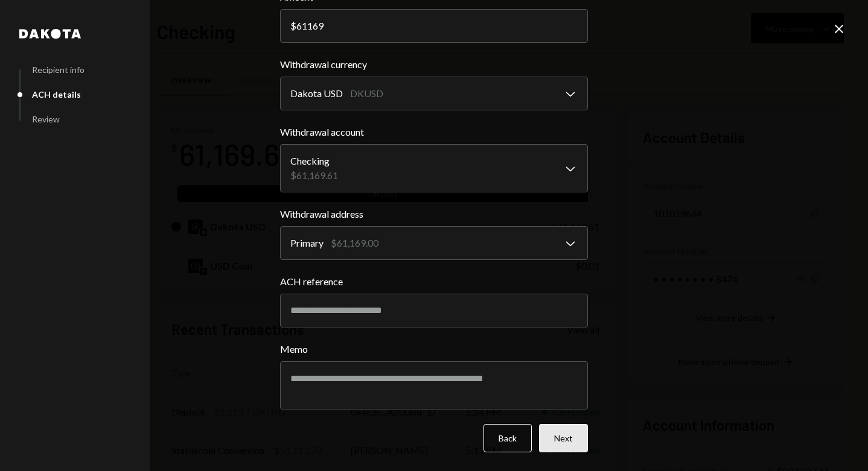 This screenshot has width=868, height=471. I want to click on label: ACH reference, so click(434, 281).